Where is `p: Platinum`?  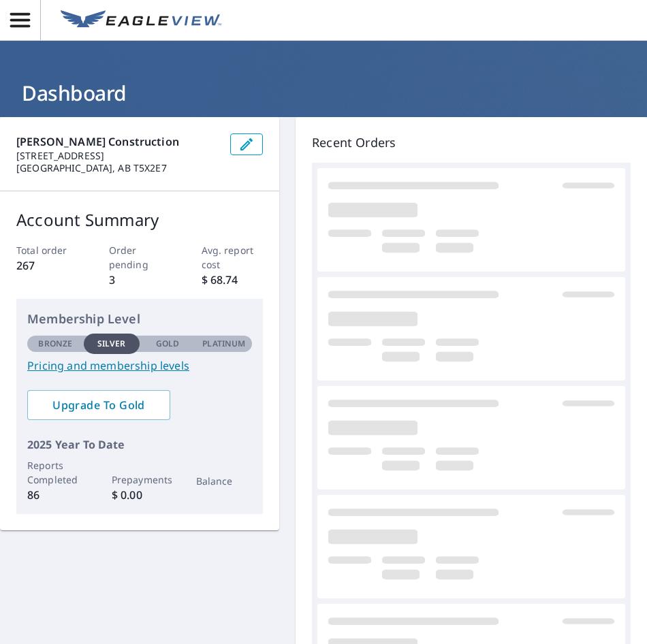 p: Platinum is located at coordinates (223, 344).